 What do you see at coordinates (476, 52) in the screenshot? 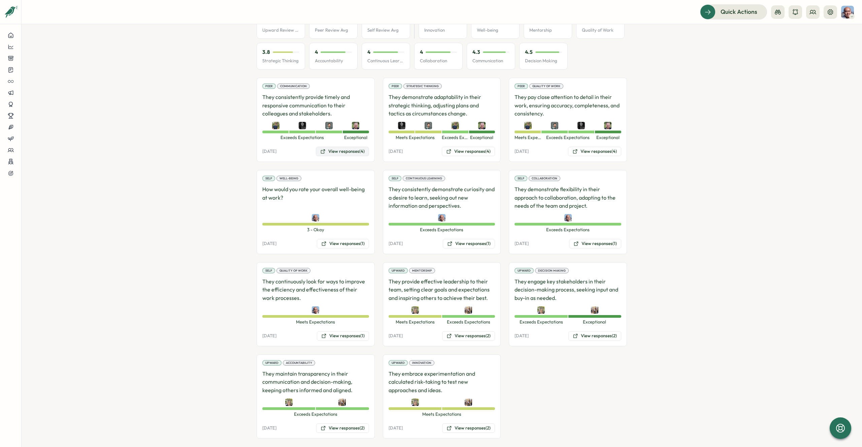
I see `p: 4.3` at bounding box center [476, 52].